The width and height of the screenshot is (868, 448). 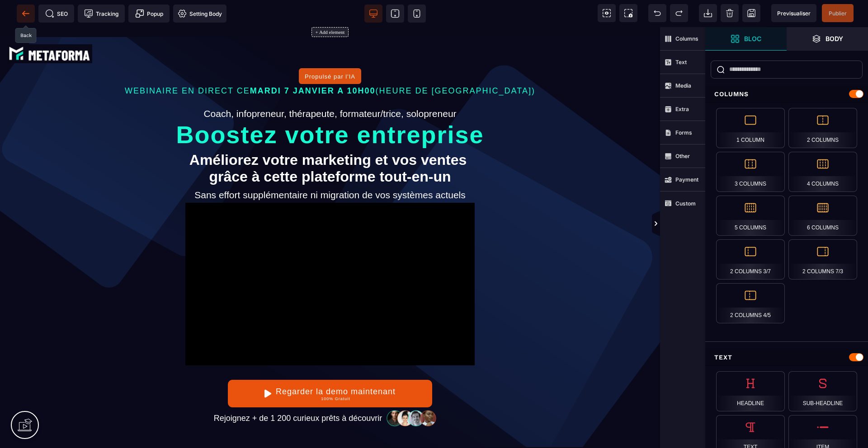 I want to click on span: View components, so click(x=607, y=13).